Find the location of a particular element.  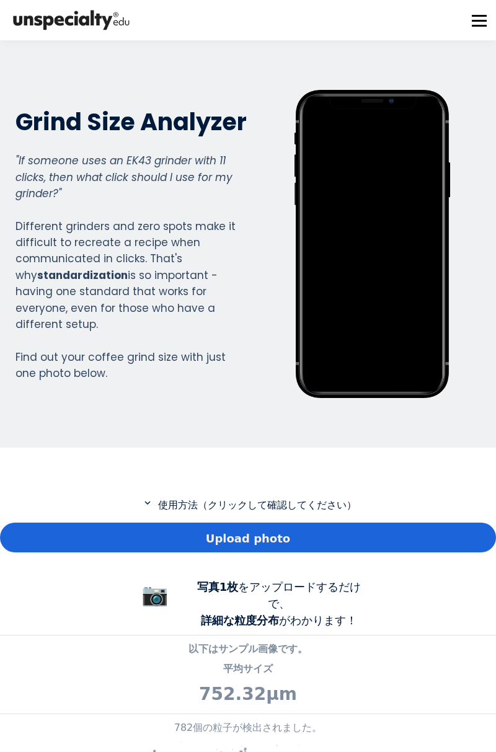

h2: Grind Size Analyzer is located at coordinates (131, 121).